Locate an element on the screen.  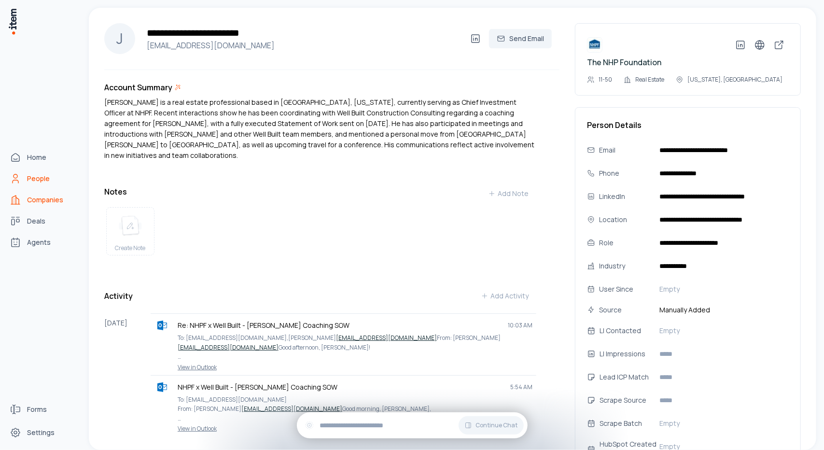
div: Industry is located at coordinates (625, 266).